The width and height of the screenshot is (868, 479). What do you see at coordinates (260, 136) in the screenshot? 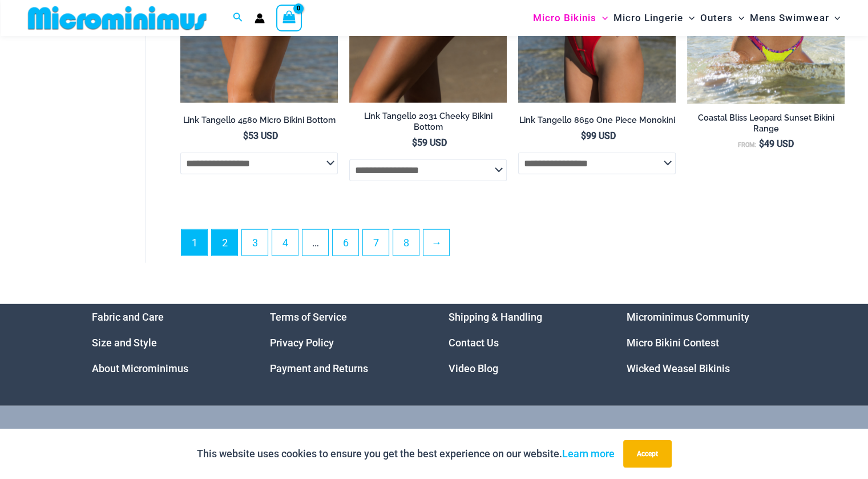
I see `bdi: 53 USD` at bounding box center [260, 136].